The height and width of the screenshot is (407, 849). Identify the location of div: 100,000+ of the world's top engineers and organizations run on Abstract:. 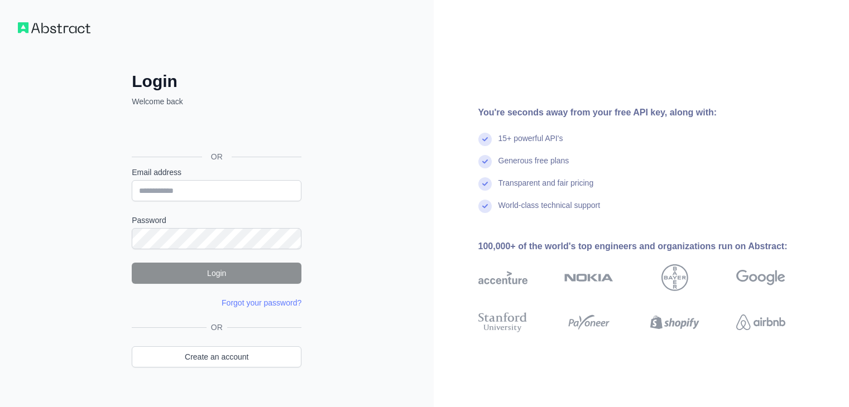
(649, 247).